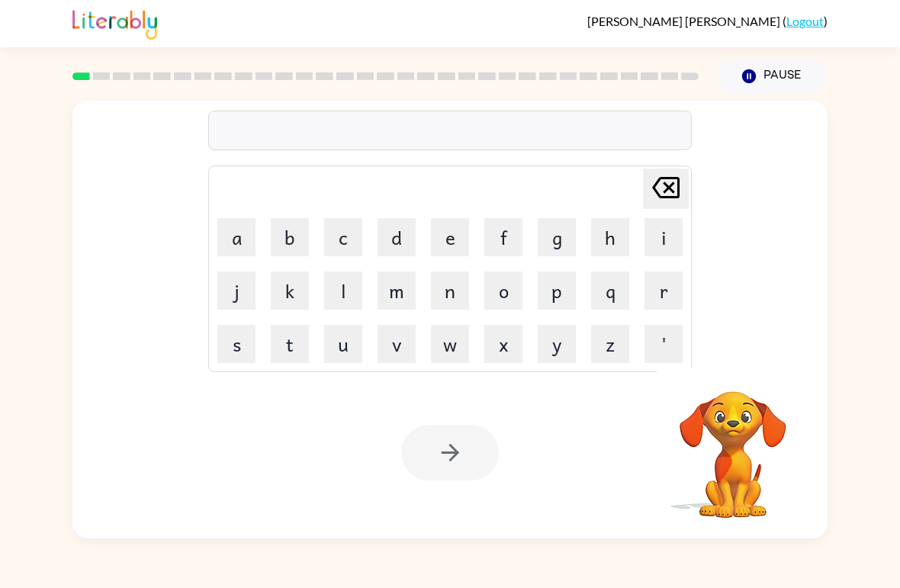 The width and height of the screenshot is (900, 588). Describe the element at coordinates (343, 291) in the screenshot. I see `button: l` at that location.